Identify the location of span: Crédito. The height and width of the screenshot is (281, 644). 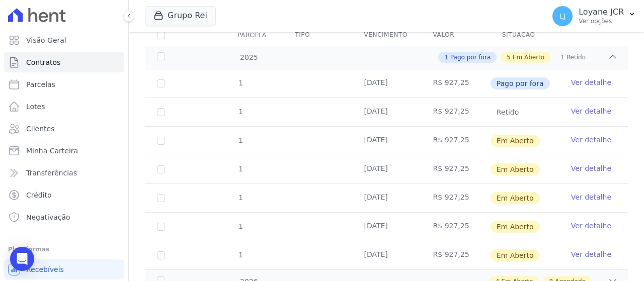
(38, 195).